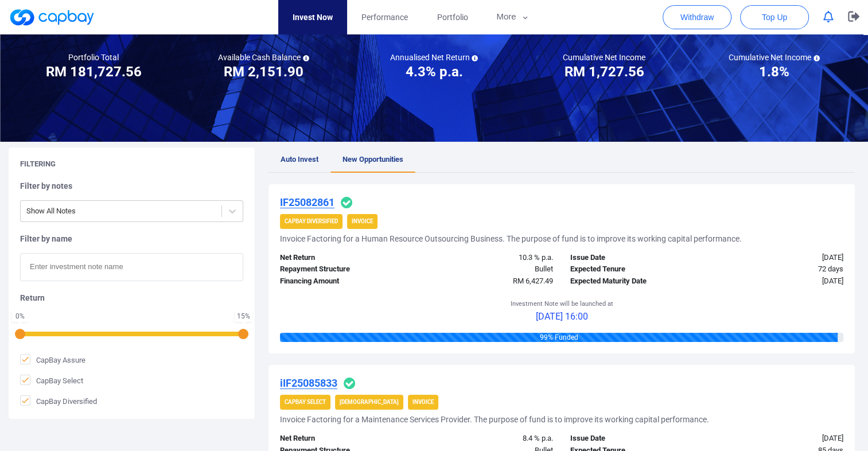 The height and width of the screenshot is (451, 868). Describe the element at coordinates (307, 202) in the screenshot. I see `u: IF25082861` at that location.